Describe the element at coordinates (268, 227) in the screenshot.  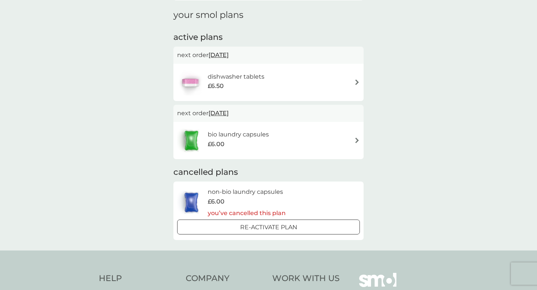
I see `p: Re-activate Plan` at that location.